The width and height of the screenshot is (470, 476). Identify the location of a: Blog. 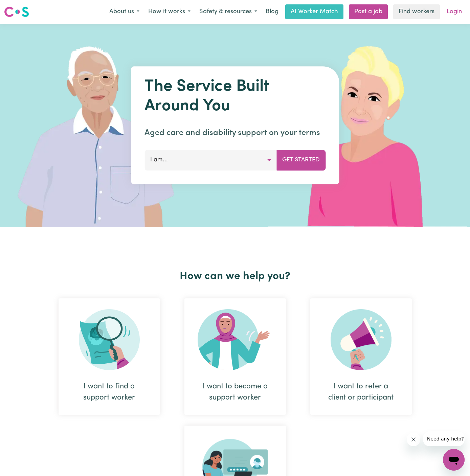
(272, 12).